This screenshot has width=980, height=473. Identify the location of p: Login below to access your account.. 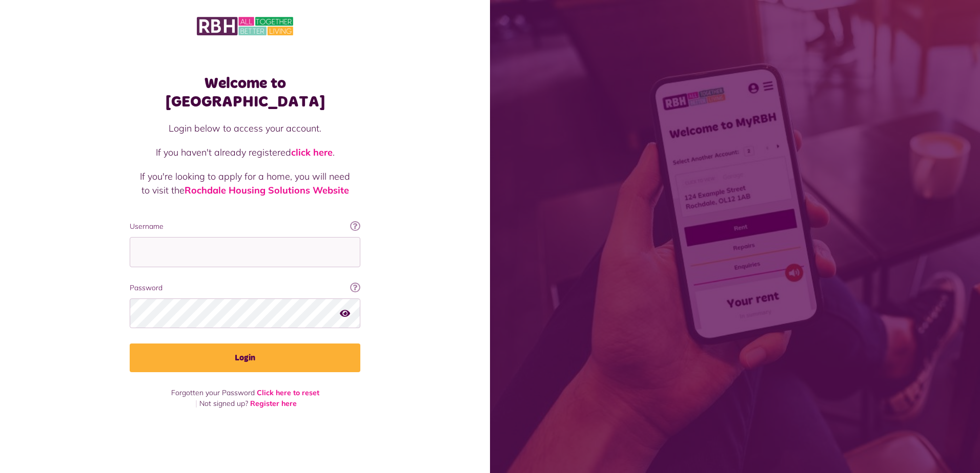
(245, 128).